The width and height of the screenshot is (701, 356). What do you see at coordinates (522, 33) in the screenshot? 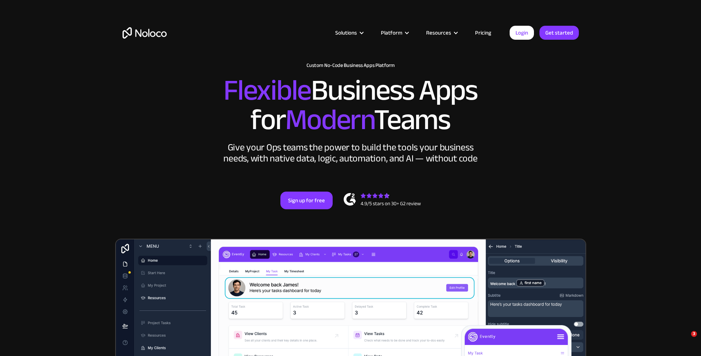
I see `a: Login` at bounding box center [522, 33].